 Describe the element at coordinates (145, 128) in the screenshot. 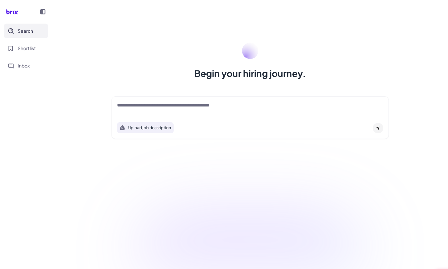

I see `button: Search using job description` at that location.